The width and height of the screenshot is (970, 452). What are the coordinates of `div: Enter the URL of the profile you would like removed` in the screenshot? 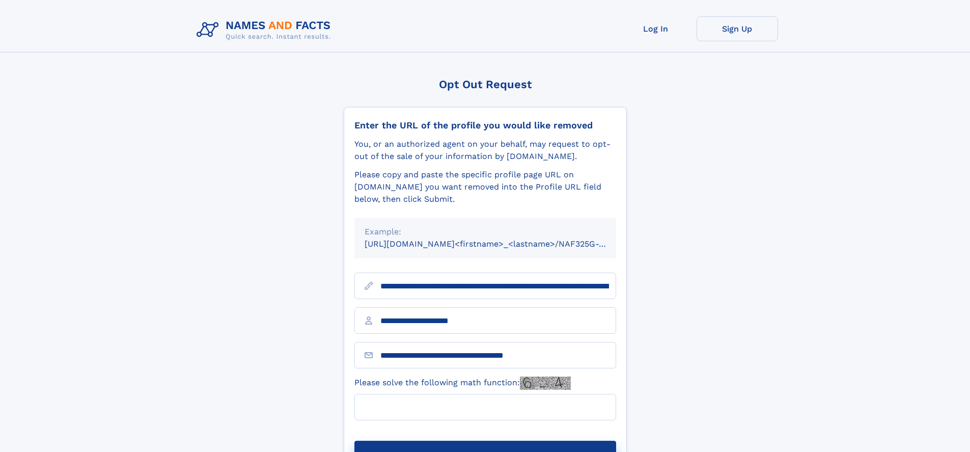 It's located at (485, 125).